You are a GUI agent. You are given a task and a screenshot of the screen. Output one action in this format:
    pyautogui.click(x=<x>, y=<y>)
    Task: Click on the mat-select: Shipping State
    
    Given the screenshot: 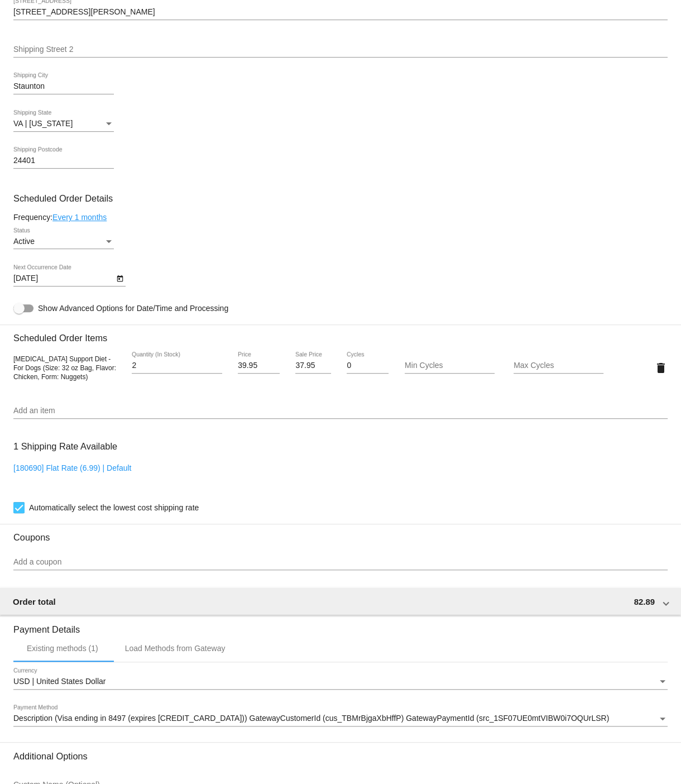 What is the action you would take?
    pyautogui.click(x=64, y=124)
    